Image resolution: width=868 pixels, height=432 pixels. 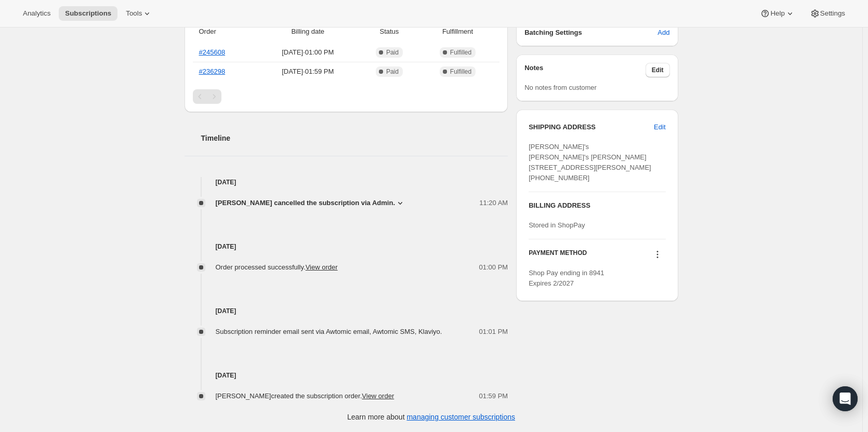 What do you see at coordinates (561, 87) in the screenshot?
I see `span: No notes from customer` at bounding box center [561, 87].